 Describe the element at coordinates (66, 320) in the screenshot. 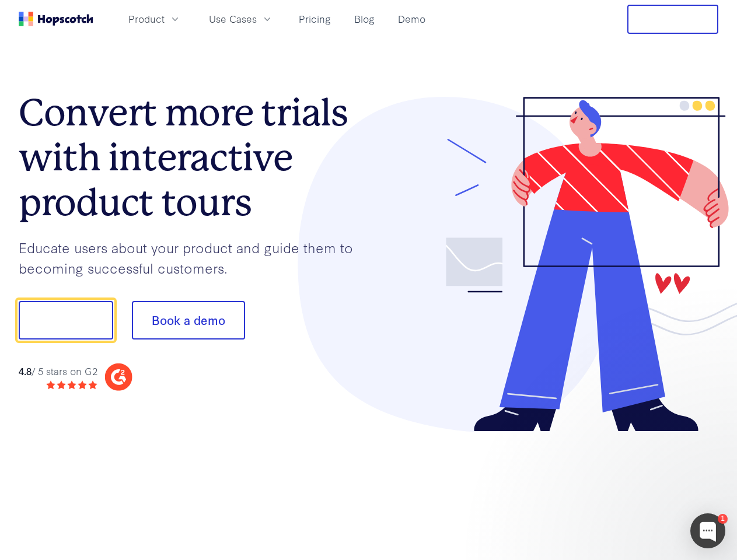

I see `button: Show me!` at that location.